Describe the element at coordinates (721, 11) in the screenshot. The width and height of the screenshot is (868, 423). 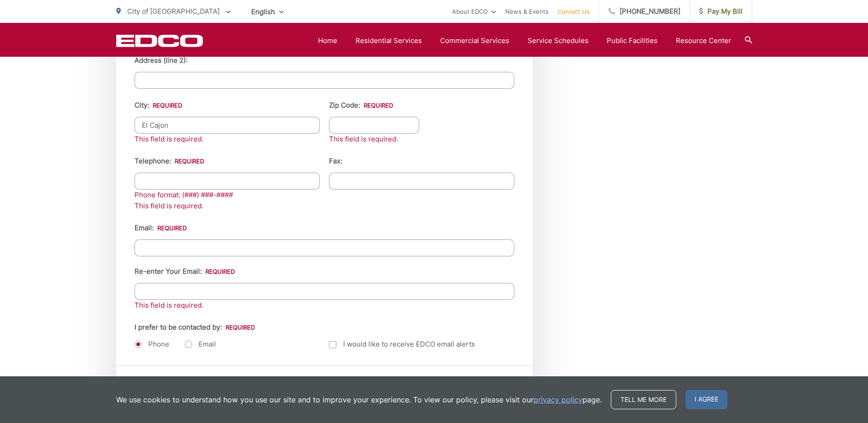
I see `span: Pay My Bill` at that location.